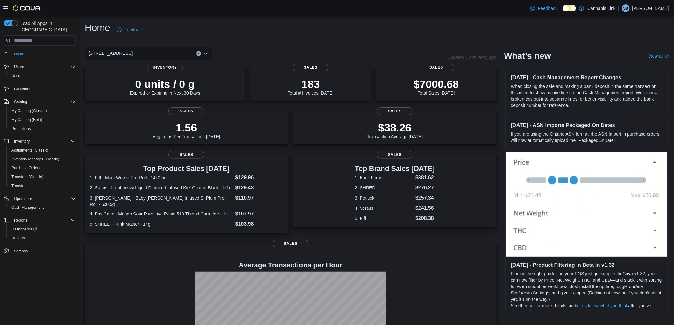 The image size is (674, 325). What do you see at coordinates (42, 150) in the screenshot?
I see `button: Adjustments (Classic)` at bounding box center [42, 150].